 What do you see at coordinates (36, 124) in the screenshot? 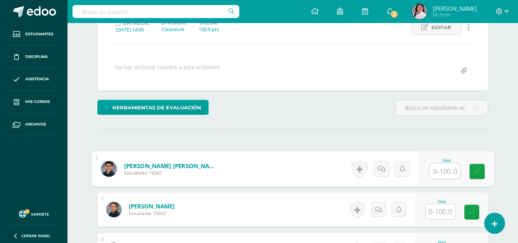
I see `span: Archivos` at bounding box center [36, 124].